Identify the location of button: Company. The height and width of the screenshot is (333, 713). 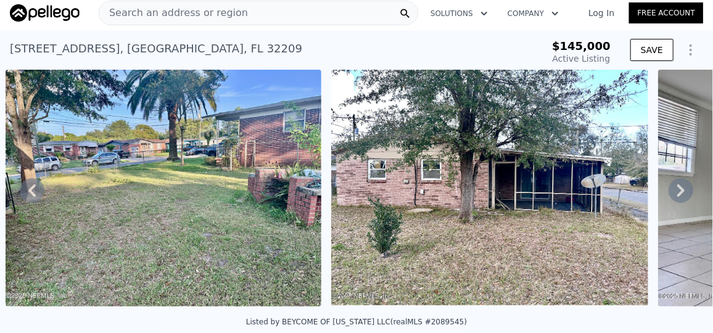
(533, 14).